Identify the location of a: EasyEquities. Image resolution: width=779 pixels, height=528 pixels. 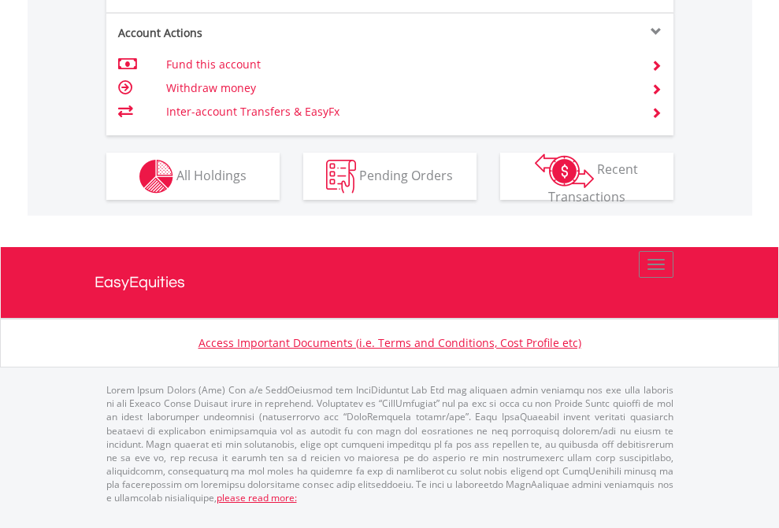
(390, 283).